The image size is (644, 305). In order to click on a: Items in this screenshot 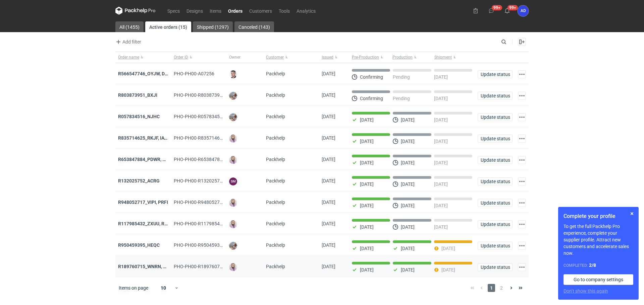, I will do `click(215, 11)`.